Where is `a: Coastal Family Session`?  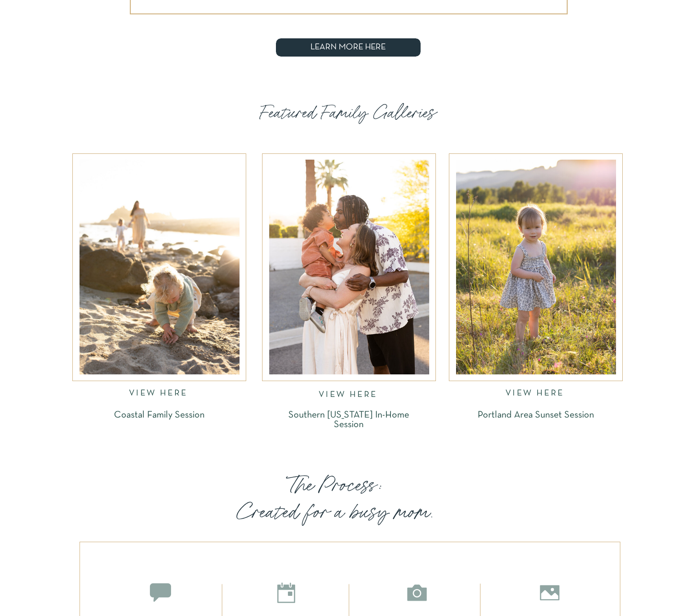
a: Coastal Family Session is located at coordinates (159, 415).